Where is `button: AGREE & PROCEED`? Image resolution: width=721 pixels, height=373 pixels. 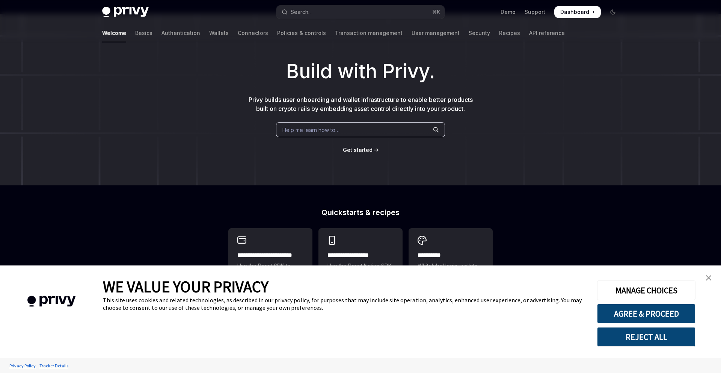
button: AGREE & PROCEED is located at coordinates (646, 313).